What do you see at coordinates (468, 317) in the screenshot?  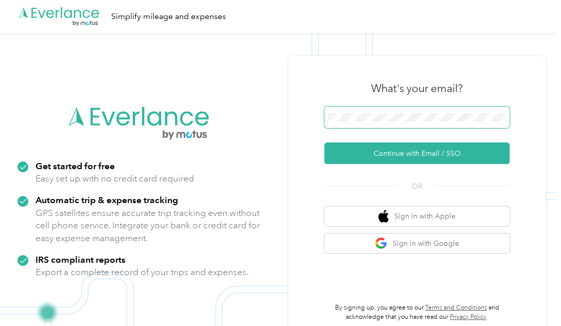 I see `a: Privacy Policy` at bounding box center [468, 317].